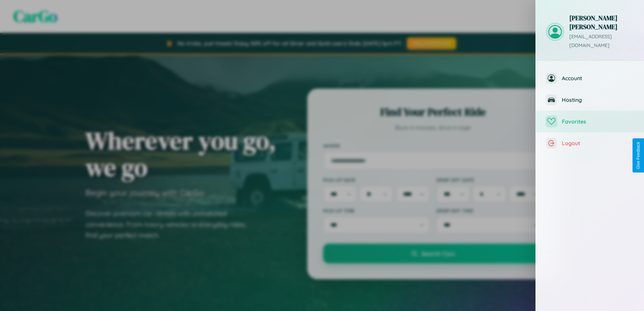 This screenshot has height=311, width=644. I want to click on button: Favorites, so click(590, 121).